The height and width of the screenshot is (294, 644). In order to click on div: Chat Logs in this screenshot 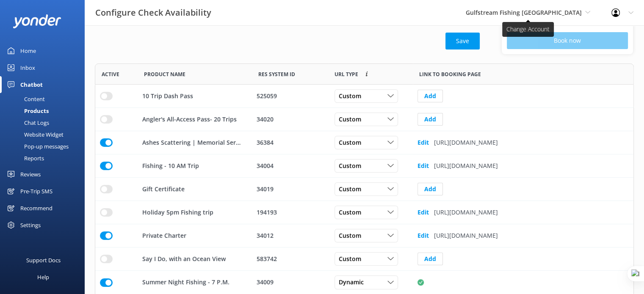, I will do `click(27, 123)`.